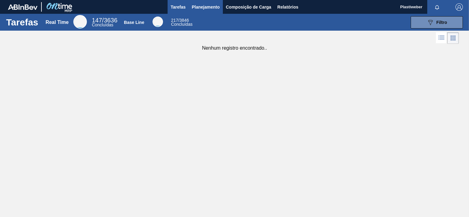  Describe the element at coordinates (453, 38) in the screenshot. I see `div: Visão em Cards` at that location.